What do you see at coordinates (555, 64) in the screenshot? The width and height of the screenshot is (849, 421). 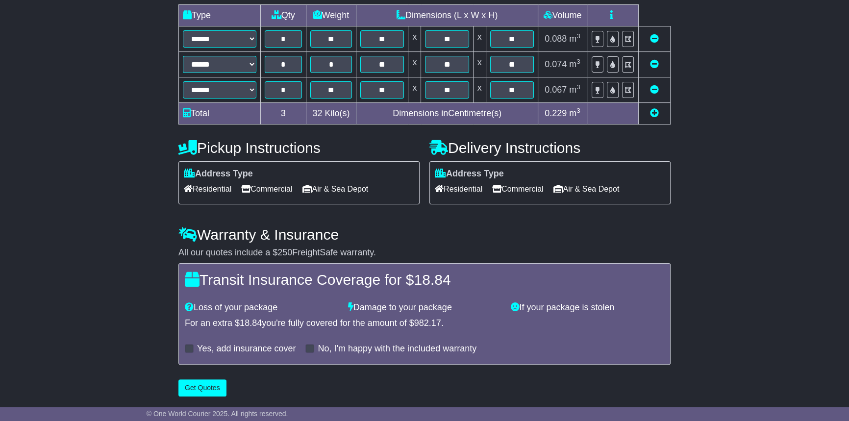 I see `span: 0.074` at bounding box center [555, 64].